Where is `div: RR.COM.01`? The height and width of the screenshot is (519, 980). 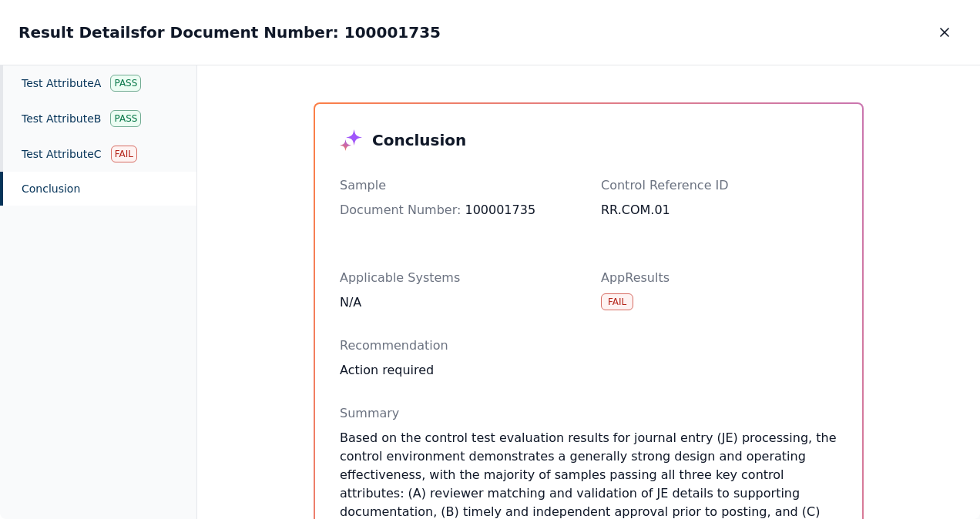 div: RR.COM.01 is located at coordinates (719, 210).